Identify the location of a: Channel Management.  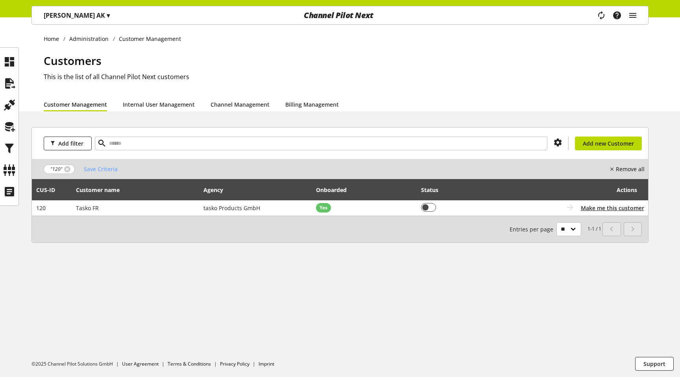
(240, 104).